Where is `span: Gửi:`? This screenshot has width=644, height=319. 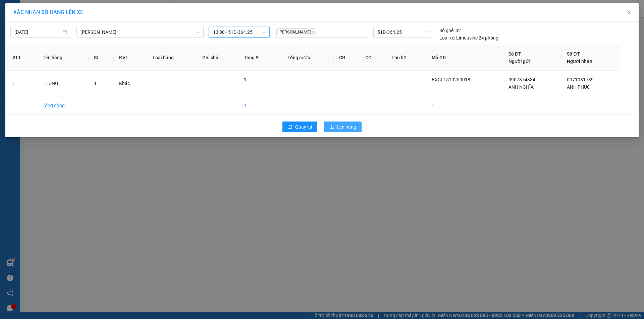 span: Gửi: is located at coordinates (11, 10).